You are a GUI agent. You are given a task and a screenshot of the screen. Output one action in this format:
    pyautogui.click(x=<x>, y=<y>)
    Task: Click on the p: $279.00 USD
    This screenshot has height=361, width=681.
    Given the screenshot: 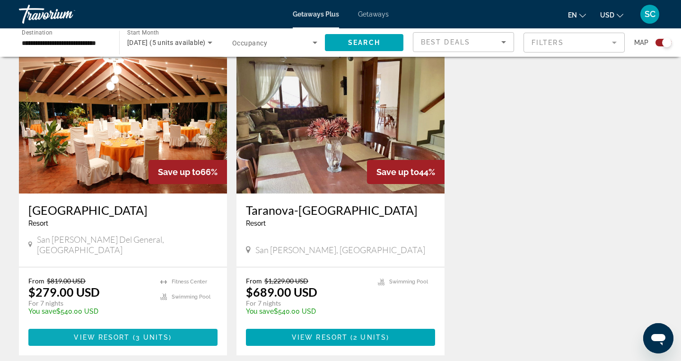 What is the action you would take?
    pyautogui.click(x=64, y=292)
    